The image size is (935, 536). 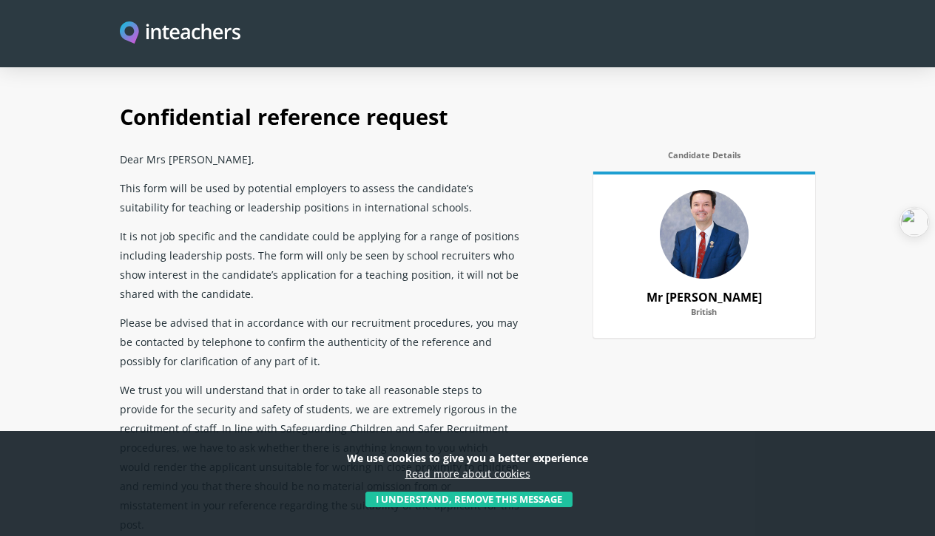 I want to click on button: I understand, remove this message, so click(x=469, y=500).